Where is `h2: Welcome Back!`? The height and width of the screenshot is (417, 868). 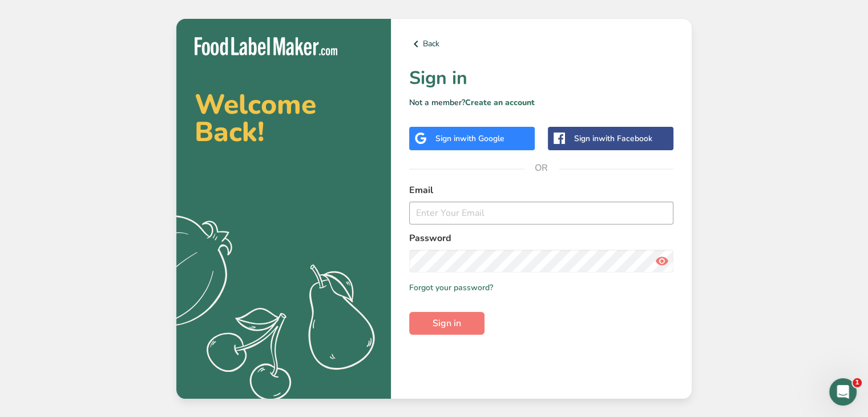 h2: Welcome Back! is located at coordinates (284, 118).